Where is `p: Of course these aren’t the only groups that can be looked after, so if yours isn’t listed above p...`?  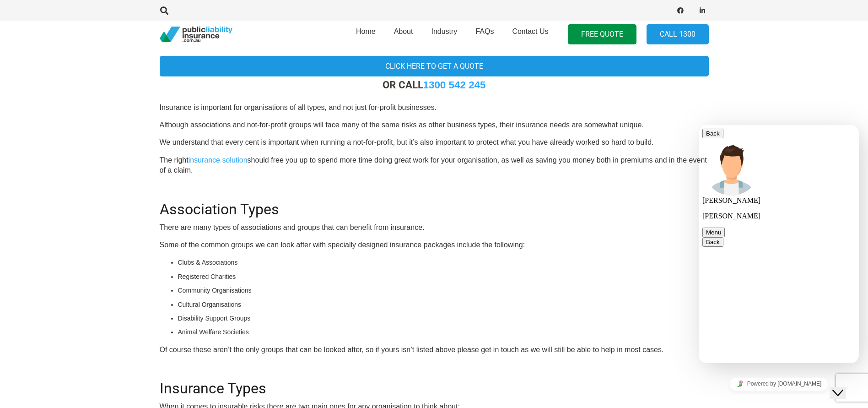
p: Of course these aren’t the only groups that can be looked after, so if yours isn’t listed above p... is located at coordinates (434, 350).